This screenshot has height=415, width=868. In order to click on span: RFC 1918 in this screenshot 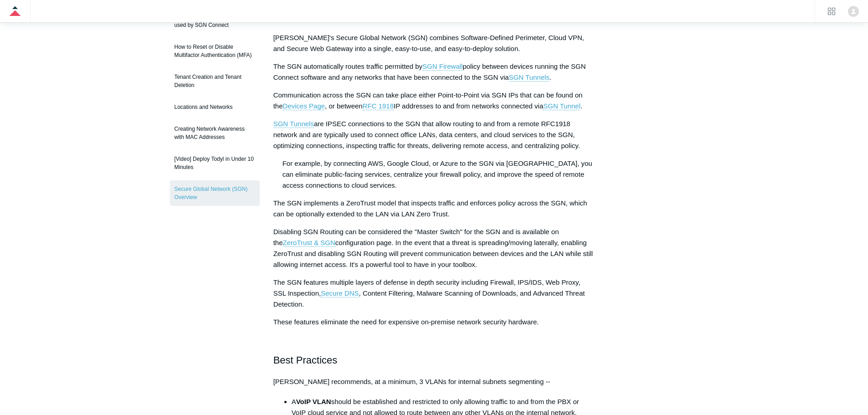, I will do `click(378, 106)`.